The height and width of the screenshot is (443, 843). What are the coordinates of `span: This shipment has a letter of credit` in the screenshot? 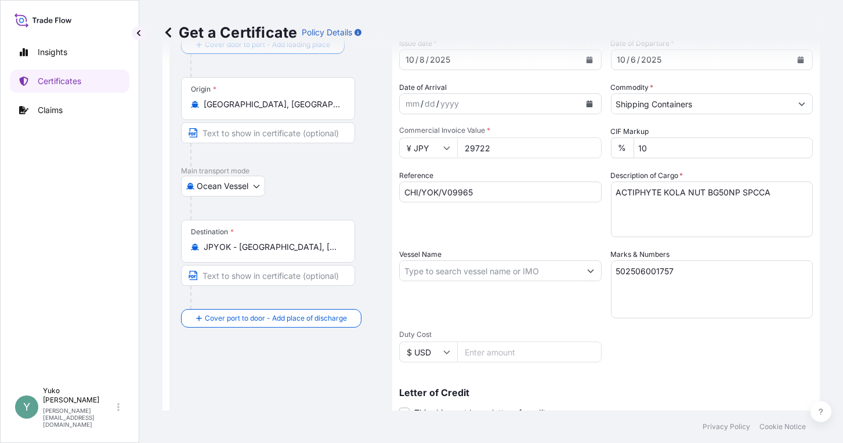 It's located at (480, 413).